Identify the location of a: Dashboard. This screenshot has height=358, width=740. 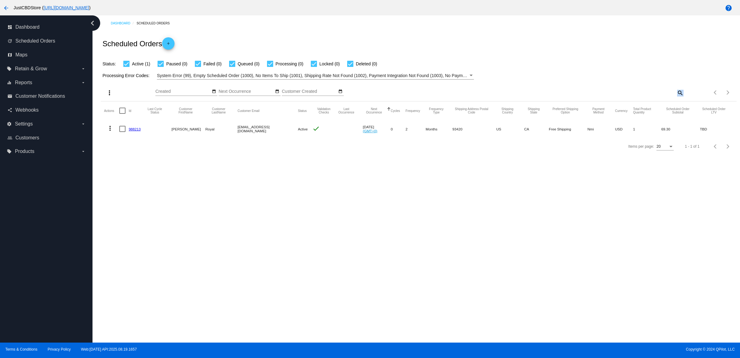
(124, 23).